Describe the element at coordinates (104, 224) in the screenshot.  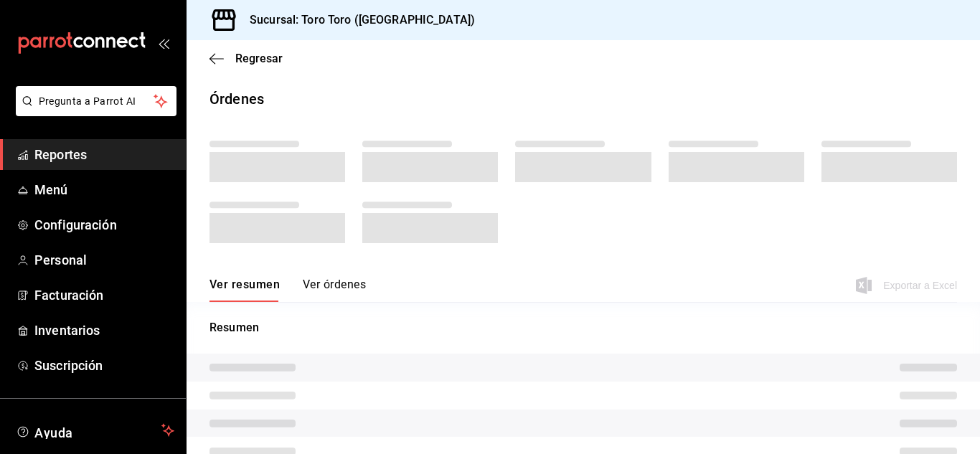
I see `span: Configuración` at that location.